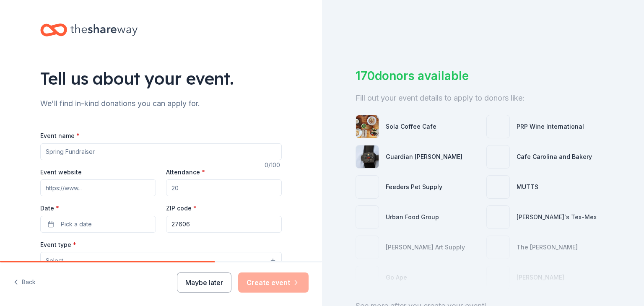  What do you see at coordinates (186, 172) in the screenshot?
I see `label: Attendance` at bounding box center [186, 172].